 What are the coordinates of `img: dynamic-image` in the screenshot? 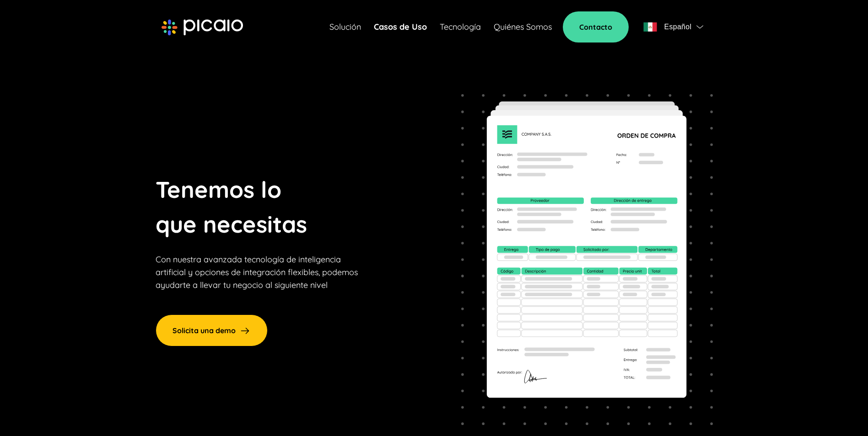 It's located at (587, 259).